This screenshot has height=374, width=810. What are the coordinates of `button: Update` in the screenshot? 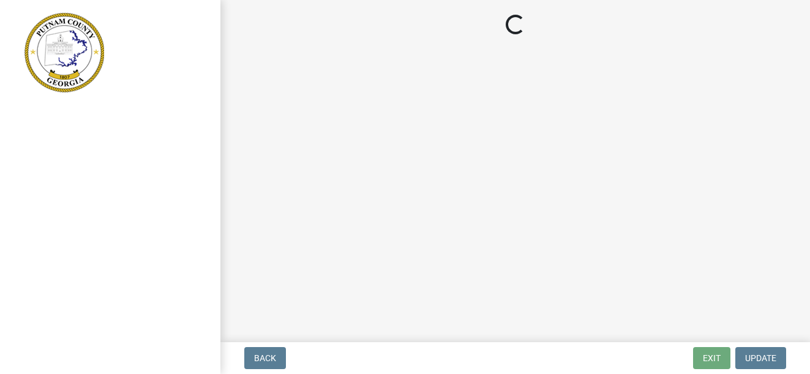 It's located at (760, 358).